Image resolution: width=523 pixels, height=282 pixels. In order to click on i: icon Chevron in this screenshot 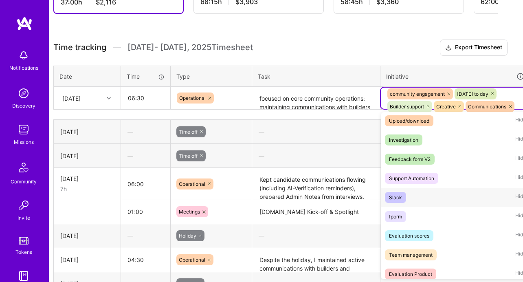, I will do `click(109, 98)`.